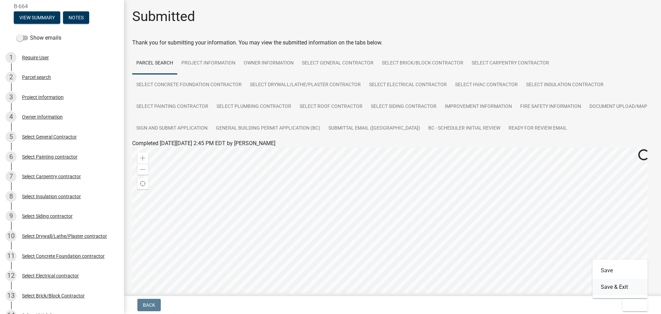 This screenshot has height=314, width=661. I want to click on div: Select Concrete Foundation contractor, so click(63, 256).